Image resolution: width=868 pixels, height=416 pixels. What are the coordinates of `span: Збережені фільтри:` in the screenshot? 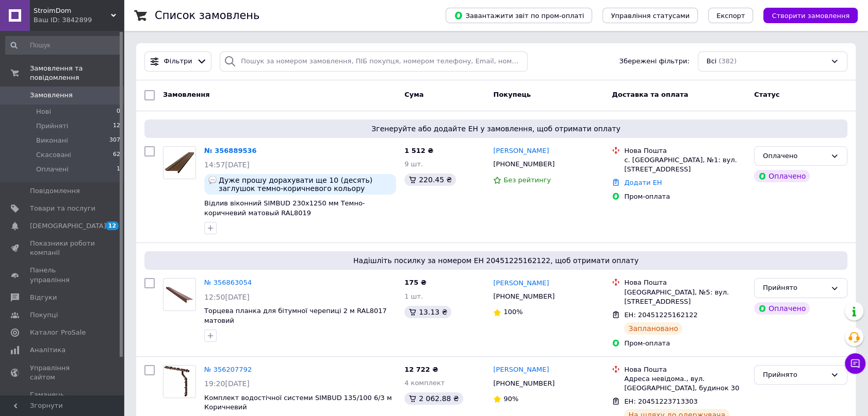 It's located at (655, 61).